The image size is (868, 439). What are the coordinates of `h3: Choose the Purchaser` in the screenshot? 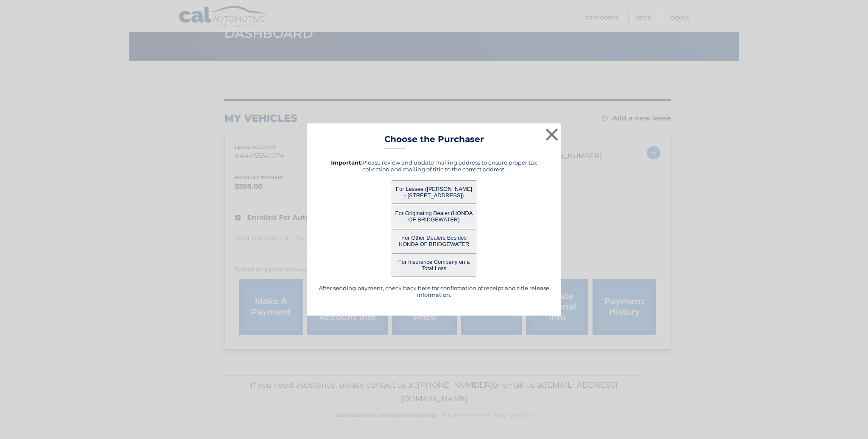 It's located at (434, 141).